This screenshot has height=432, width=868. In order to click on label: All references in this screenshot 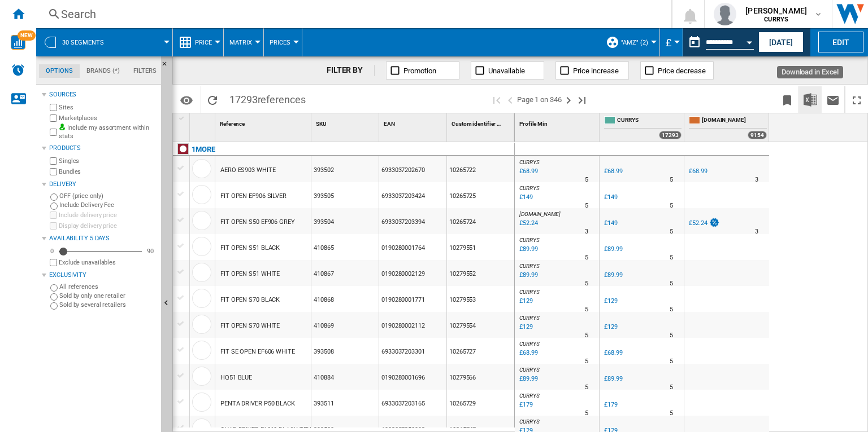, I will do `click(108, 286)`.